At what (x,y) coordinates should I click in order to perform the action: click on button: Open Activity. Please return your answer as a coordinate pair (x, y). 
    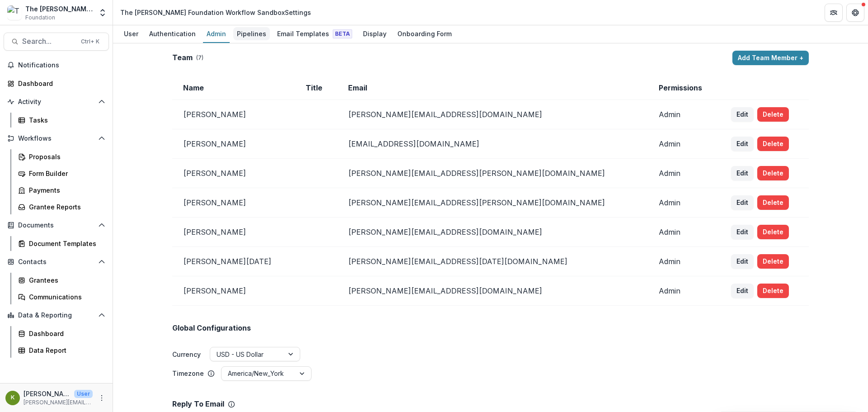
    Looking at the image, I should click on (56, 102).